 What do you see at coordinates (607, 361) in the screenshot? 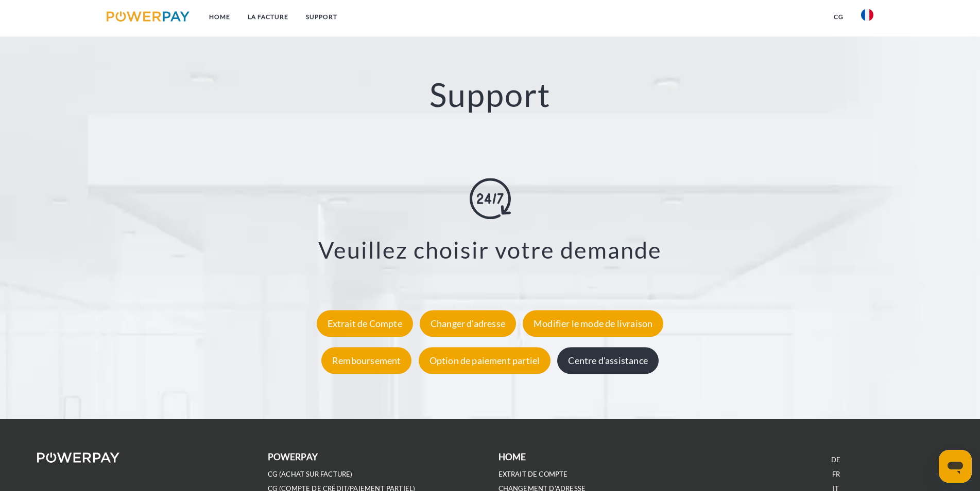
I see `a: Centre d'assistance` at bounding box center [607, 361].